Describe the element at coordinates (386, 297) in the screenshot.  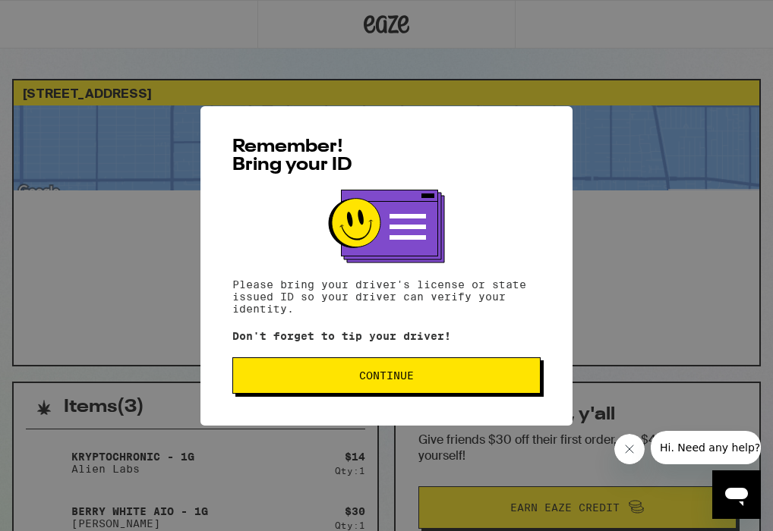
I see `p: Please bring your driver's license or state issued ID so your driver can verify your identity.` at that location.